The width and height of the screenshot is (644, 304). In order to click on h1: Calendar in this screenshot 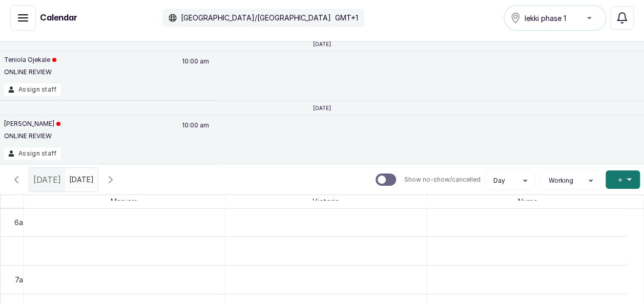, I will do `click(59, 18)`.